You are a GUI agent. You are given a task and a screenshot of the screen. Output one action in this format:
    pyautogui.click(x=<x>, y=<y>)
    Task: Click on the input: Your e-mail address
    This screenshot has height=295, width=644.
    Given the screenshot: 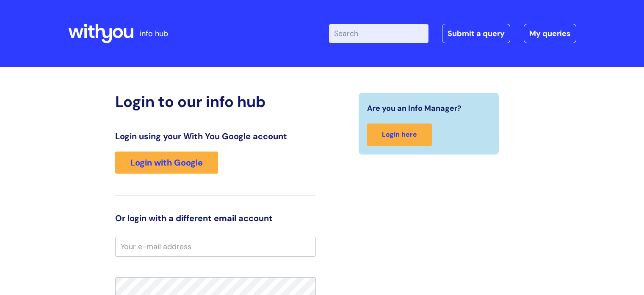 What is the action you would take?
    pyautogui.click(x=216, y=246)
    